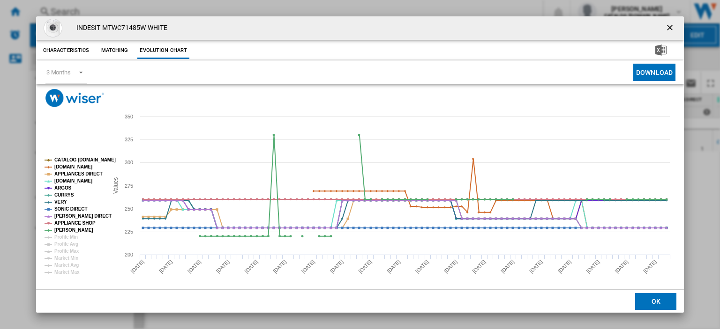 The height and width of the screenshot is (329, 720). What do you see at coordinates (360, 164) in the screenshot?
I see `md-dialog: Product popup` at bounding box center [360, 164].